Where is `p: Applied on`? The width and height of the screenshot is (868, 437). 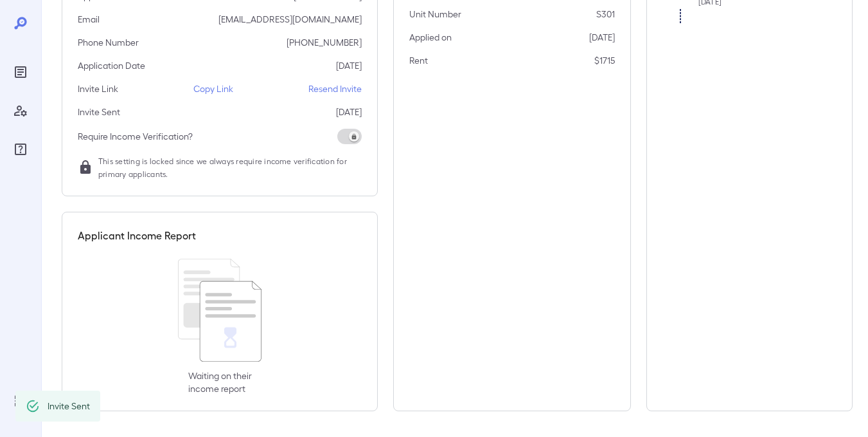 p: Applied on is located at coordinates (431, 37).